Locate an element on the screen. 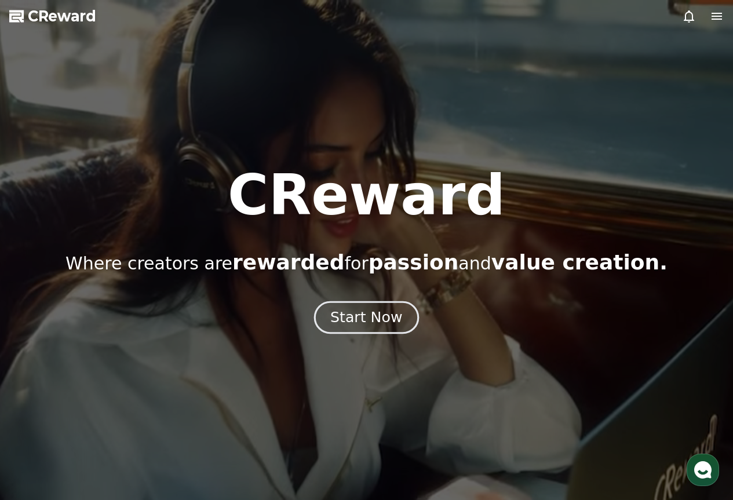 The height and width of the screenshot is (500, 733). span: Messages is located at coordinates (113, 390).